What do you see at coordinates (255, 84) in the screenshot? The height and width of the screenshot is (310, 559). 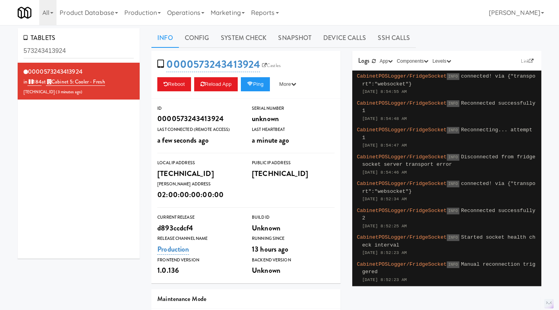 I see `button: Ping` at bounding box center [255, 84].